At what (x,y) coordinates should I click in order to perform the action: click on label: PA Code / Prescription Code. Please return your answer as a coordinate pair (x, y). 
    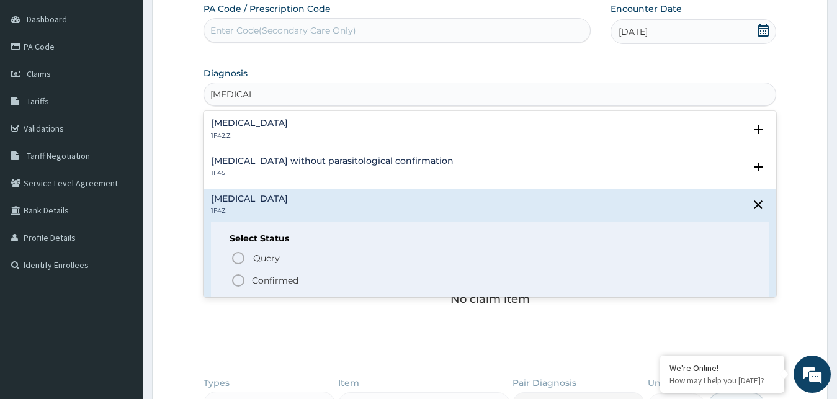
    Looking at the image, I should click on (267, 9).